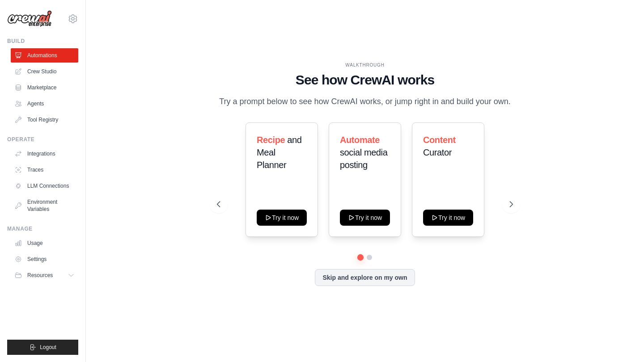 The image size is (644, 362). I want to click on span: and Meal Planner, so click(280, 153).